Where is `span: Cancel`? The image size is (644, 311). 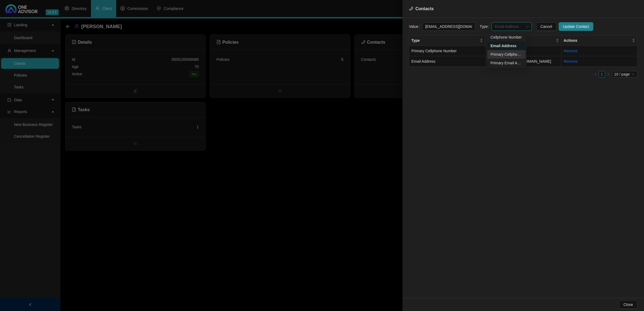 span: Cancel is located at coordinates (547, 27).